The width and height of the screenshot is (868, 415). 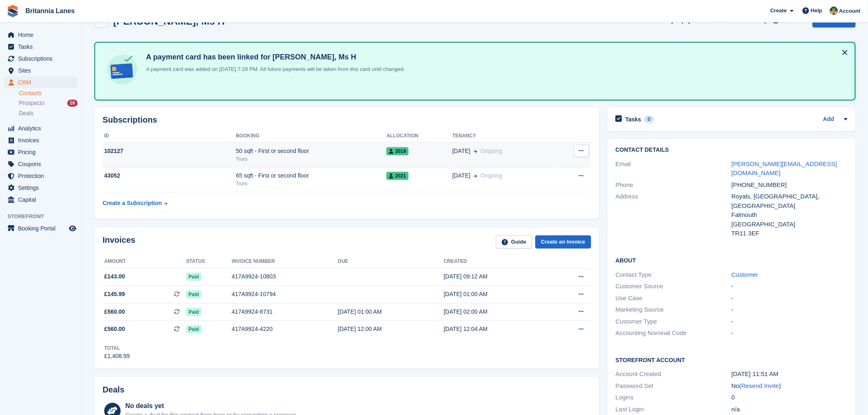 What do you see at coordinates (42, 82) in the screenshot?
I see `span: CRM` at bounding box center [42, 82].